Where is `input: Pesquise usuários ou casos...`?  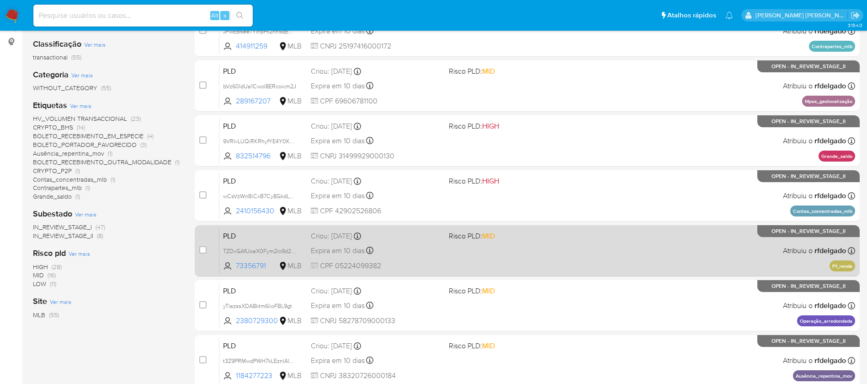 input: Pesquise usuários ou casos... is located at coordinates (143, 16).